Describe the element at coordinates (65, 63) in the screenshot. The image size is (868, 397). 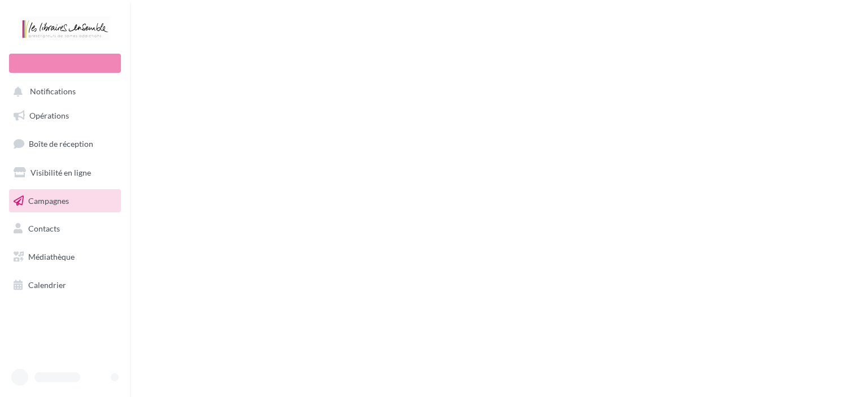
I see `div: Nouvelle campagne` at that location.